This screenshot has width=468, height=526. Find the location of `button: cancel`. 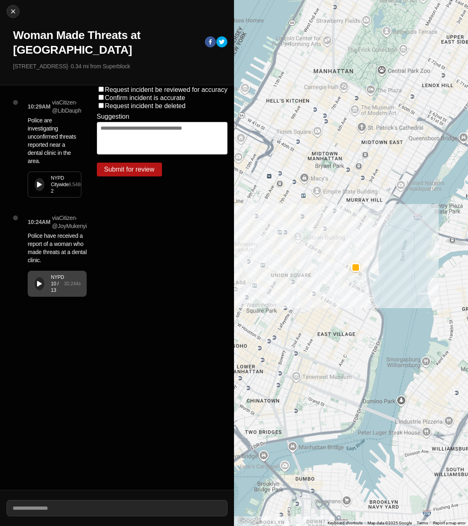

button: cancel is located at coordinates (13, 11).